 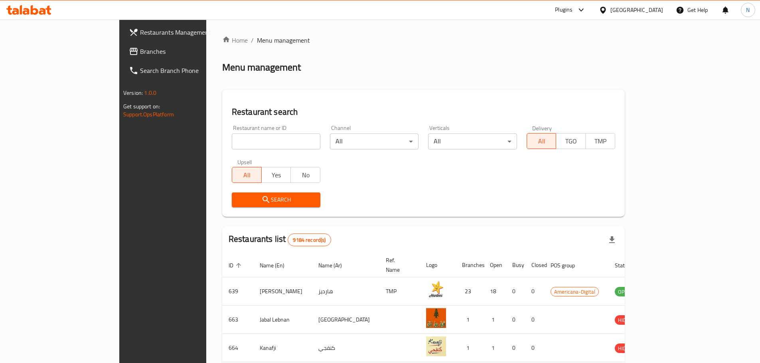 What do you see at coordinates (600, 141) in the screenshot?
I see `span: TMP` at bounding box center [600, 141].